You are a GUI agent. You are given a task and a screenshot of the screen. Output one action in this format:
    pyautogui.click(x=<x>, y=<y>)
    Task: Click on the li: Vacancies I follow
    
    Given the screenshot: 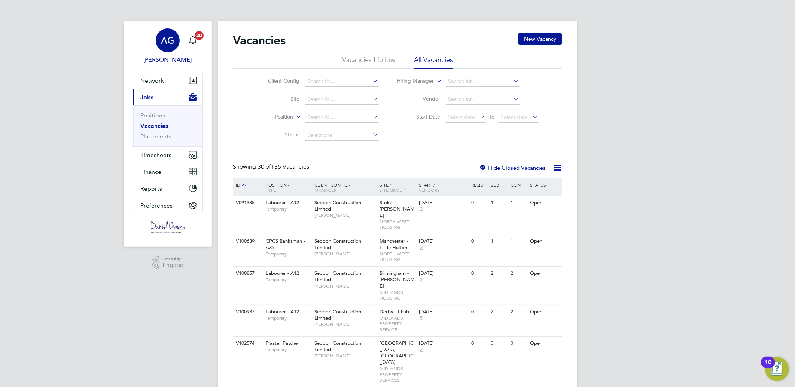 What is the action you would take?
    pyautogui.click(x=369, y=62)
    